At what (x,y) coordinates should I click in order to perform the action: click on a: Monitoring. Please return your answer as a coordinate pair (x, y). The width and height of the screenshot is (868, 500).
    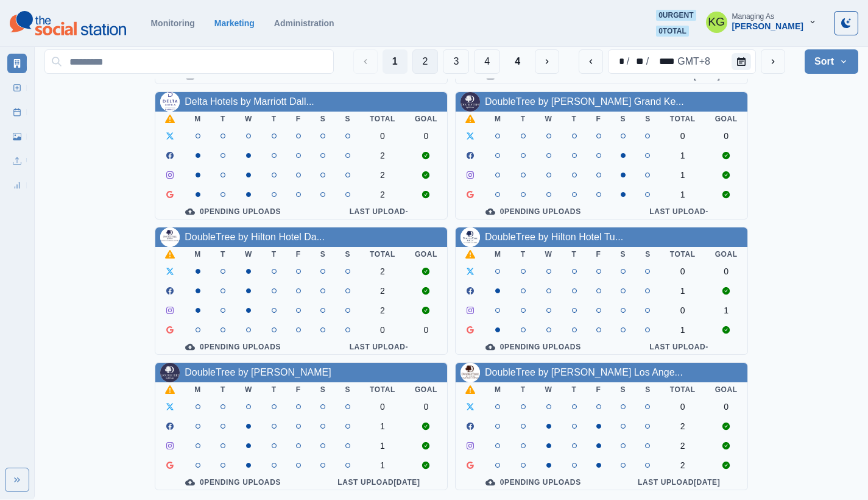
    Looking at the image, I should click on (173, 23).